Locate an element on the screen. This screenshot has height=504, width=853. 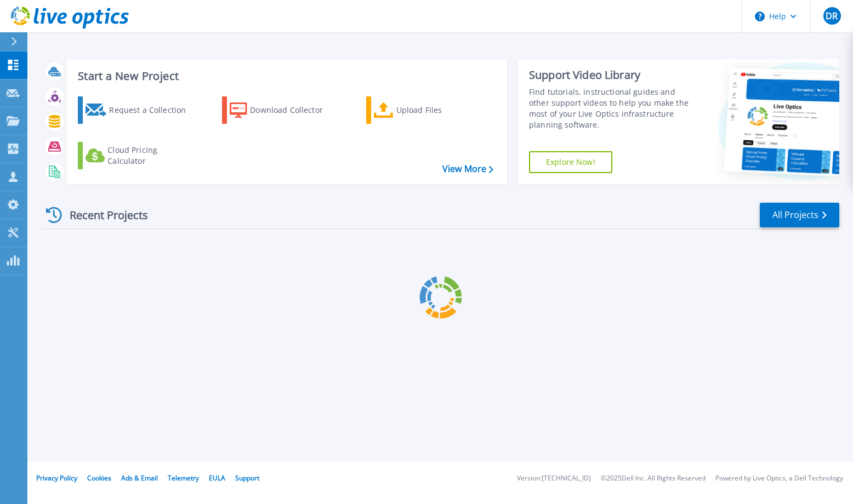
div: Support Video Library is located at coordinates (610, 75).